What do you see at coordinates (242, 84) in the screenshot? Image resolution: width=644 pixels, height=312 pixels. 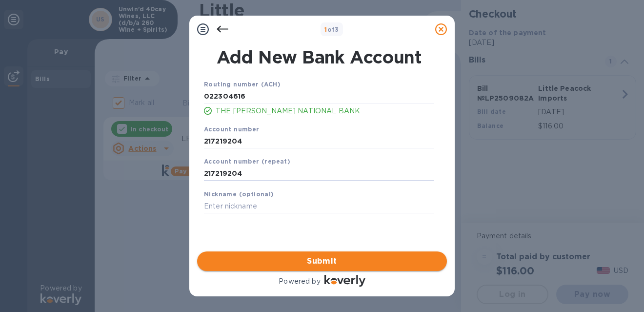 I see `b: Routing number (ACH)` at bounding box center [242, 84].